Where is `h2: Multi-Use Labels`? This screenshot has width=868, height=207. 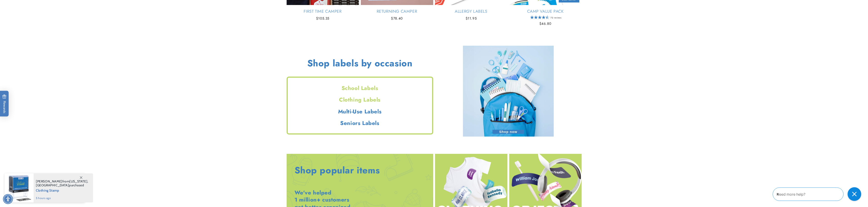
h2: Multi-Use Labels is located at coordinates (360, 111).